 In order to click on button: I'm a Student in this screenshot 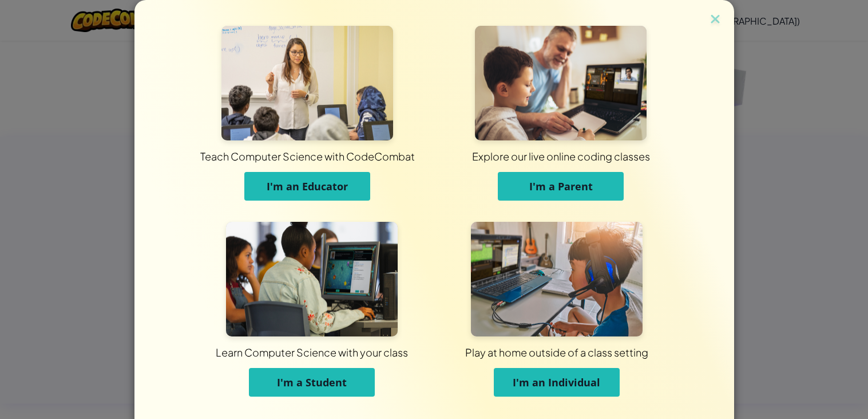, I will do `click(312, 382)`.